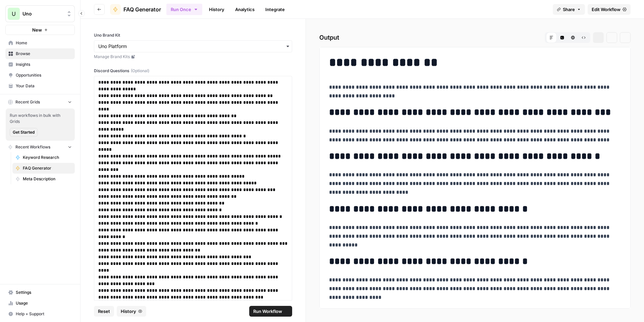 The width and height of the screenshot is (644, 322). Describe the element at coordinates (132, 311) in the screenshot. I see `button: History` at that location.